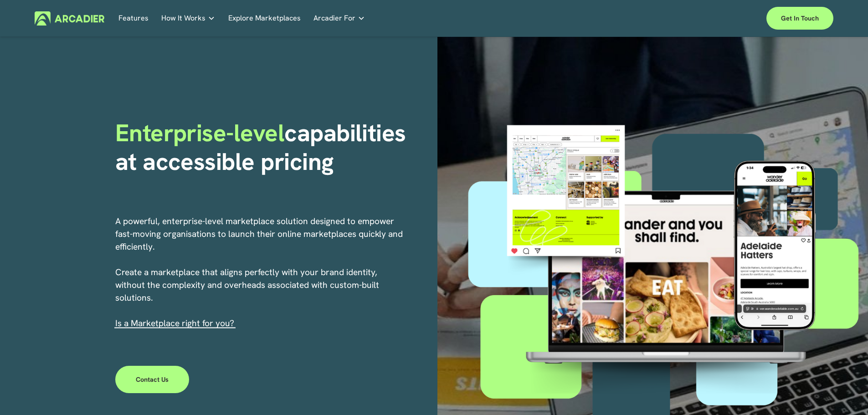 The height and width of the screenshot is (415, 868). What do you see at coordinates (183, 18) in the screenshot?
I see `span: How It Works` at bounding box center [183, 18].